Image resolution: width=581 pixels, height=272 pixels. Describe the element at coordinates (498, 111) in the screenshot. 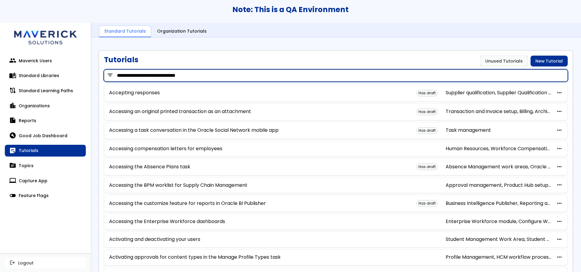

I see `div: Transaction and invoice setup, Billing, and Archive FIN` at that location.